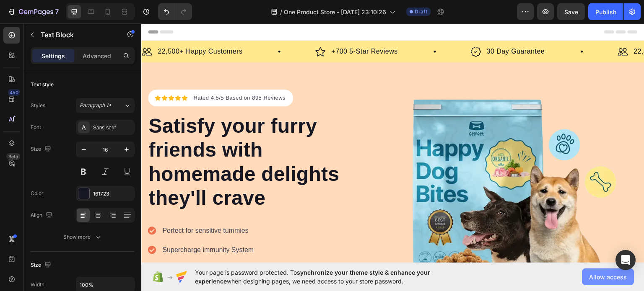 This screenshot has height=291, width=644. What do you see at coordinates (105, 105) in the screenshot?
I see `button: Paragraph 1*` at bounding box center [105, 105].